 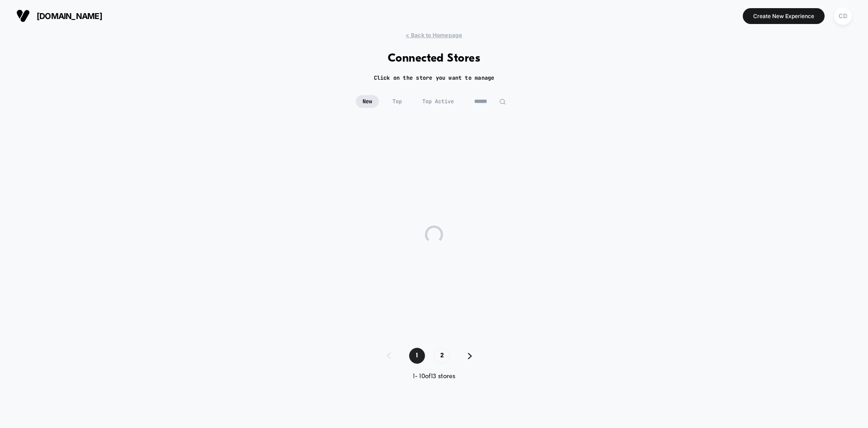 I want to click on span: Top Active, so click(x=438, y=101).